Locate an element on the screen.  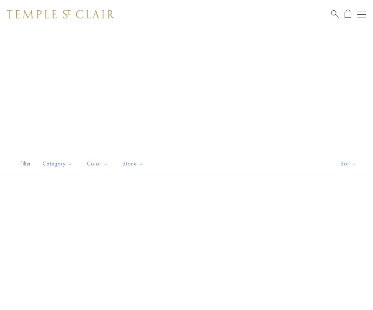
button: Color is located at coordinates (98, 164).